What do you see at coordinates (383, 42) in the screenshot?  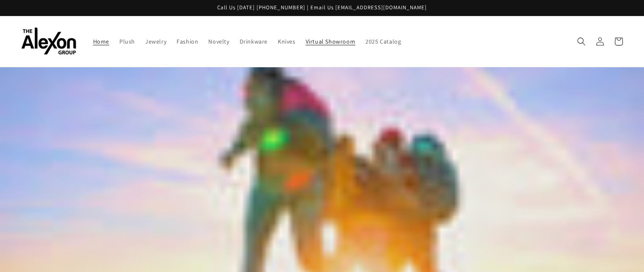 I see `a: 2025 Catalog` at bounding box center [383, 42].